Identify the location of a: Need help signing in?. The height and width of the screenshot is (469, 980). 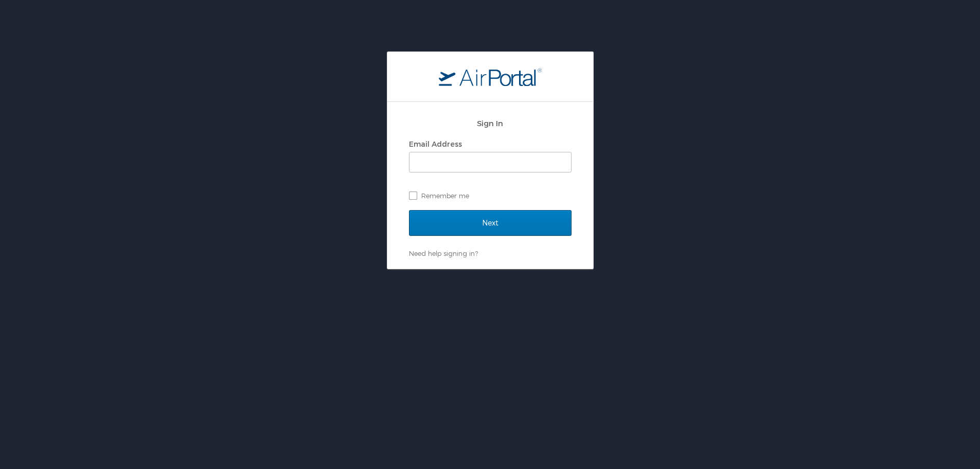
(443, 253).